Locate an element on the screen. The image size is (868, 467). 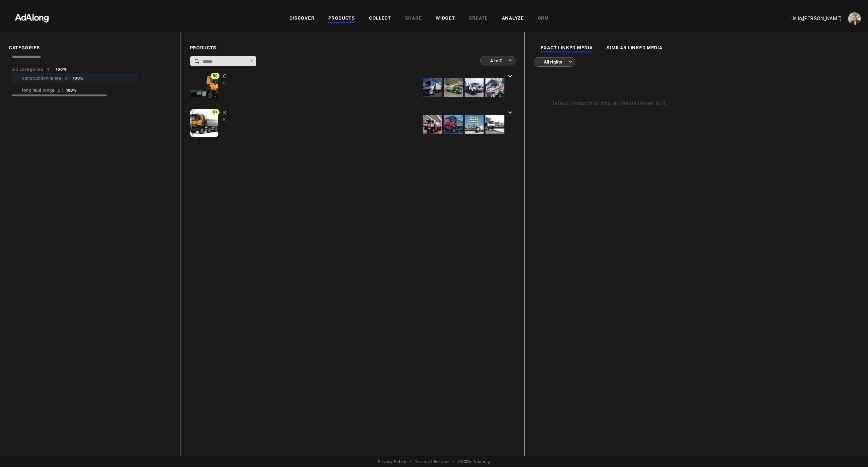
div: COLLECT is located at coordinates (380, 19).